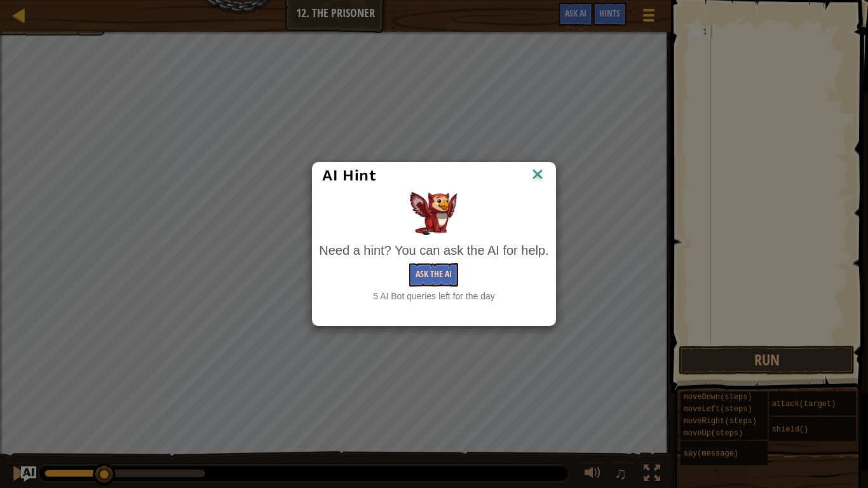 The image size is (868, 488). I want to click on button: Ask the AI, so click(433, 274).